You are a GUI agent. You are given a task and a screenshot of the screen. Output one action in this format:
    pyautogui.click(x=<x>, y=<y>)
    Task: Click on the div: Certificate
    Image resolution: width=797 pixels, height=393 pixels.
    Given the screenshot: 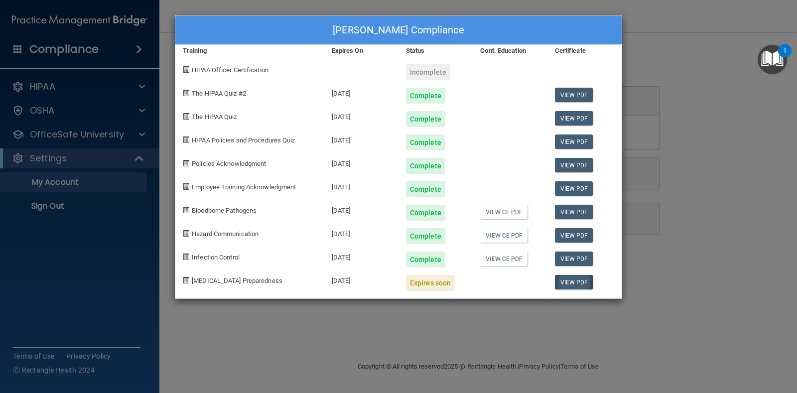 What is the action you would take?
    pyautogui.click(x=584, y=51)
    